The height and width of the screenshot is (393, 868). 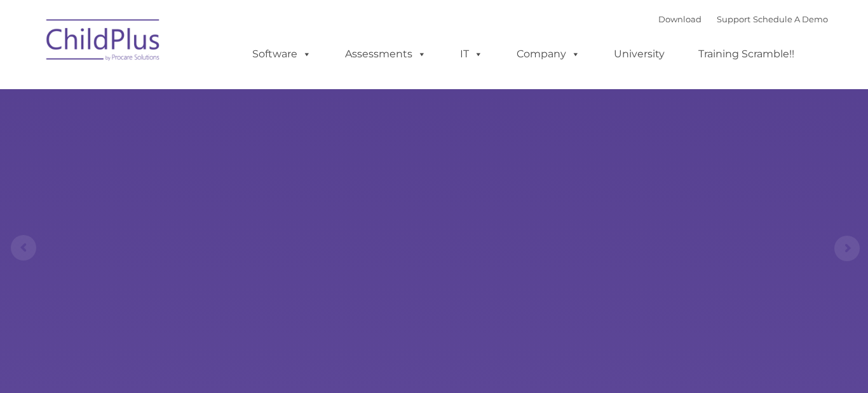 What do you see at coordinates (791, 19) in the screenshot?
I see `a: Schedule A Demo` at bounding box center [791, 19].